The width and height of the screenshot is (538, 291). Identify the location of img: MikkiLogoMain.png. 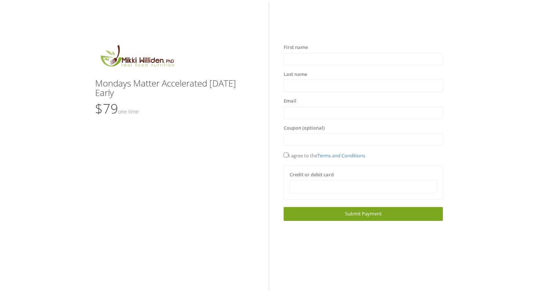
(137, 57).